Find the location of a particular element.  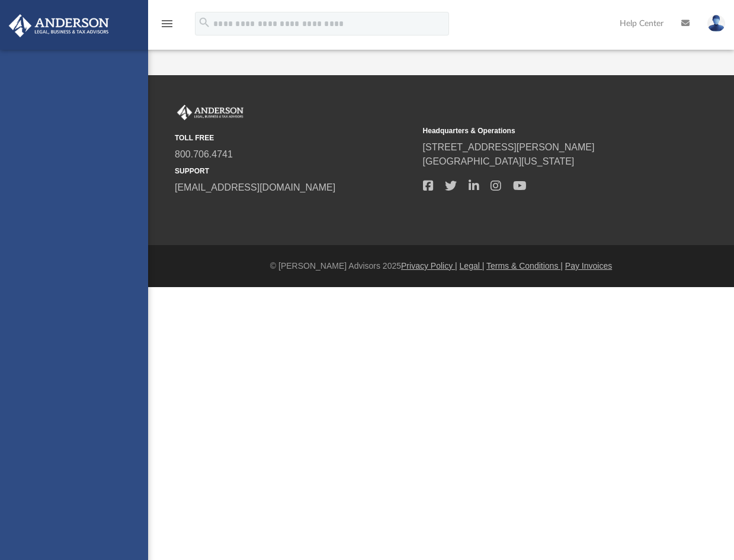

a: menu is located at coordinates (167, 27).